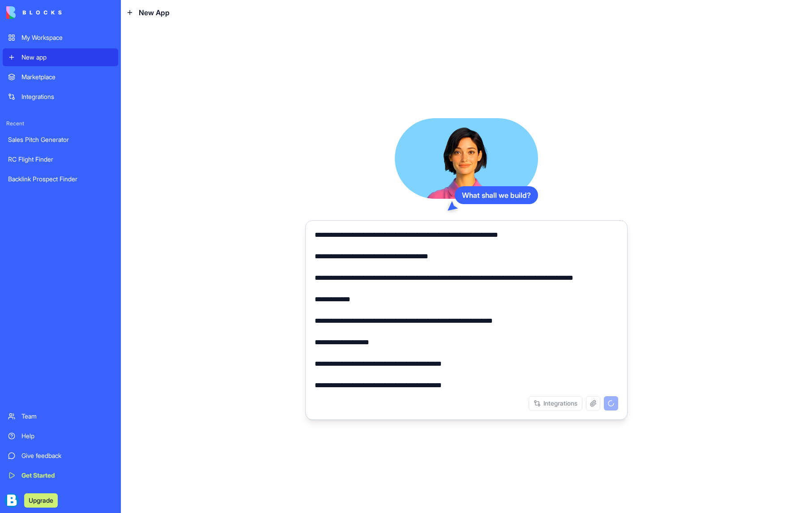 This screenshot has width=812, height=513. What do you see at coordinates (61, 160) in the screenshot?
I see `div: RC Flight Finder` at bounding box center [61, 160].